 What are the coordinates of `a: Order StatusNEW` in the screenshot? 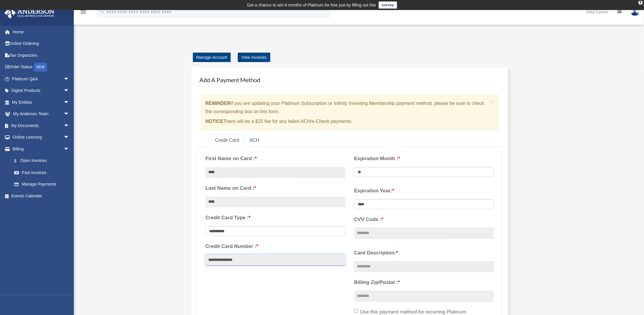 It's located at (41, 68).